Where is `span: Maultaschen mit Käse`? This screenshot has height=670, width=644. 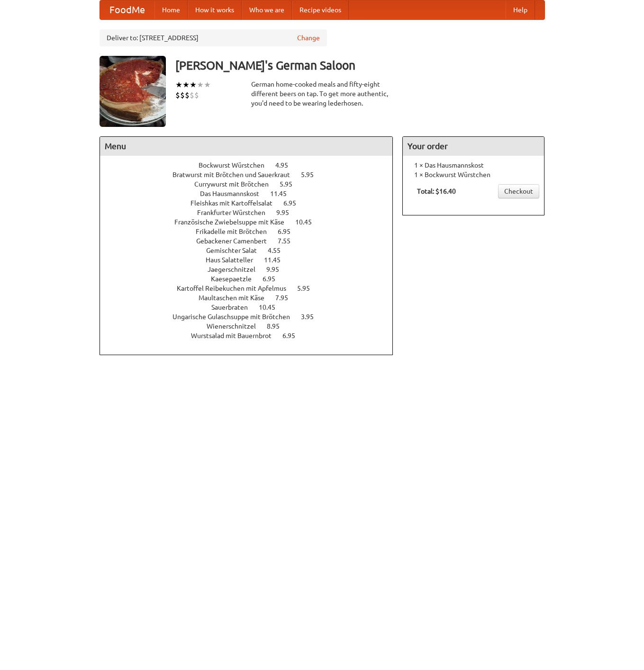
span: Maultaschen mit Käse is located at coordinates (236, 298).